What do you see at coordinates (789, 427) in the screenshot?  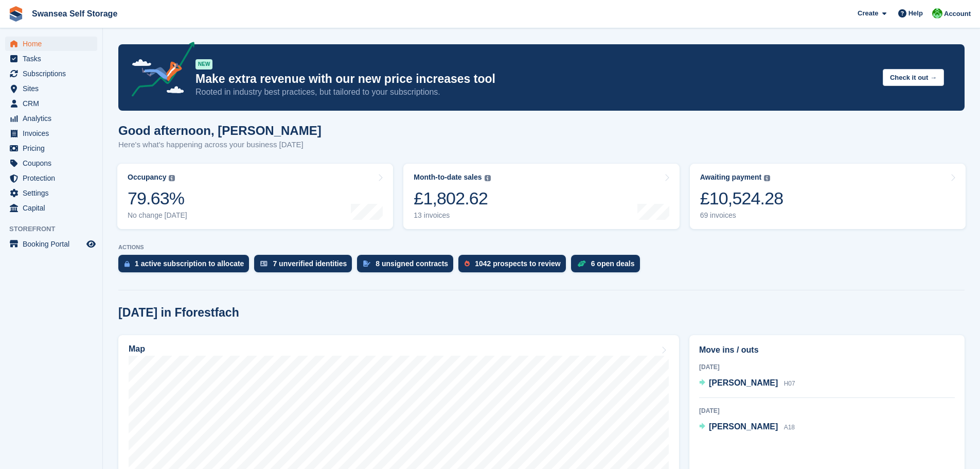 I see `span: A18` at bounding box center [789, 427].